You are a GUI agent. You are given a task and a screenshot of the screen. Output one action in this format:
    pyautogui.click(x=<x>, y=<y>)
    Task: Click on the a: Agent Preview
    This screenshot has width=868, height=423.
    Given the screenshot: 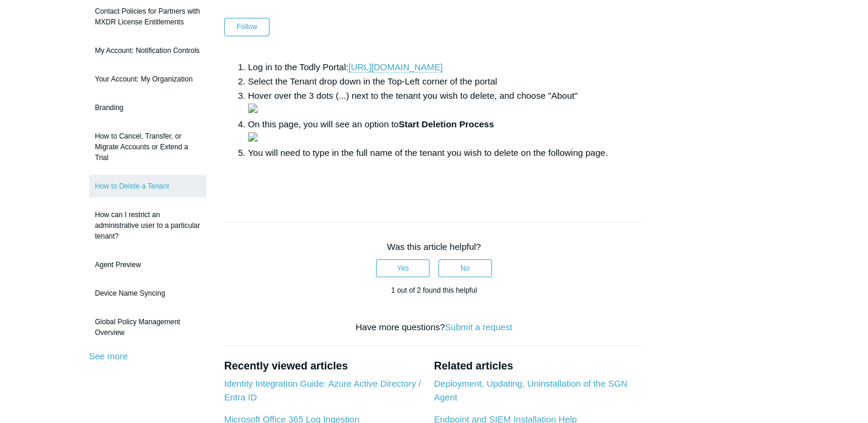 What is the action you would take?
    pyautogui.click(x=147, y=265)
    